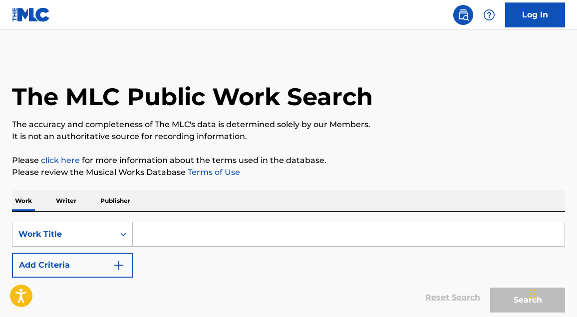 Image resolution: width=577 pixels, height=317 pixels. Describe the element at coordinates (212, 172) in the screenshot. I see `a: Terms of Use` at that location.